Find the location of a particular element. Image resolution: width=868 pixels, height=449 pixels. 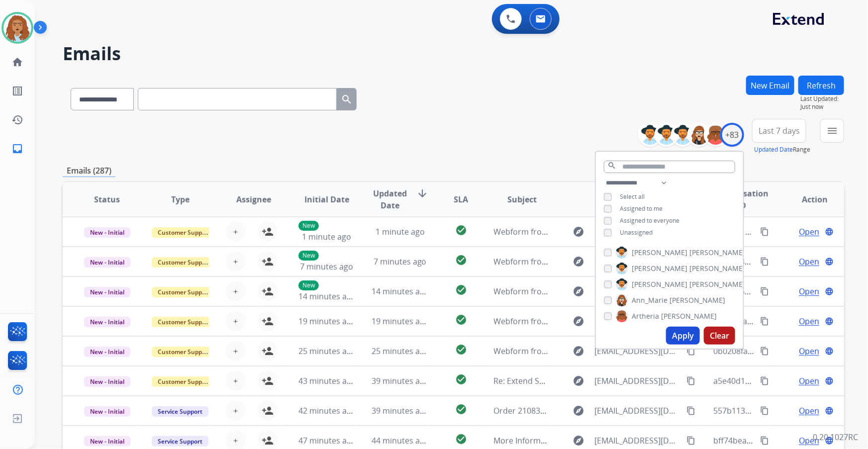

span: 1 minute ago is located at coordinates (327, 237).